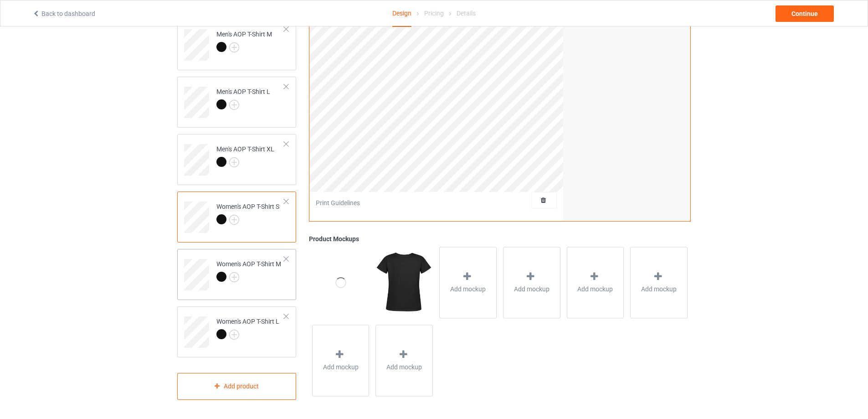 The image size is (868, 419). Describe the element at coordinates (337, 203) in the screenshot. I see `div: Print Guidelines` at that location.